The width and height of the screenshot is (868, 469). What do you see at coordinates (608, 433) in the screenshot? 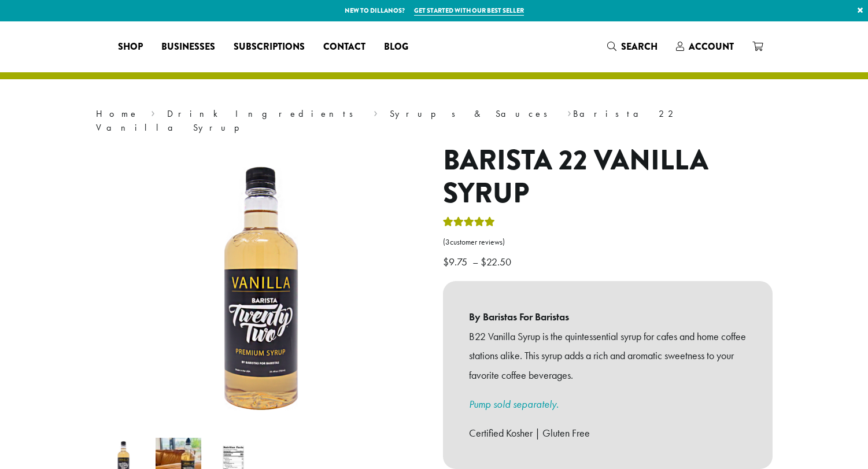
I see `p: Certified Kosher | Gluten Free` at bounding box center [608, 433].